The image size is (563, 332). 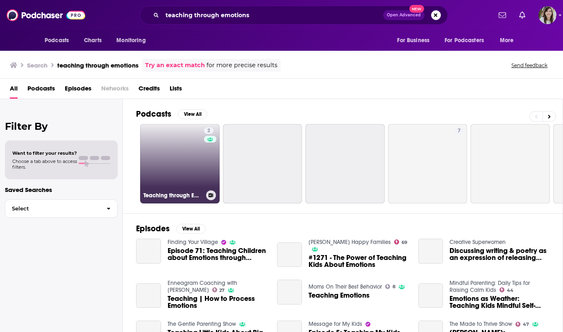 What do you see at coordinates (218, 302) in the screenshot?
I see `span: Teaching | How to Process Emotions` at bounding box center [218, 302].